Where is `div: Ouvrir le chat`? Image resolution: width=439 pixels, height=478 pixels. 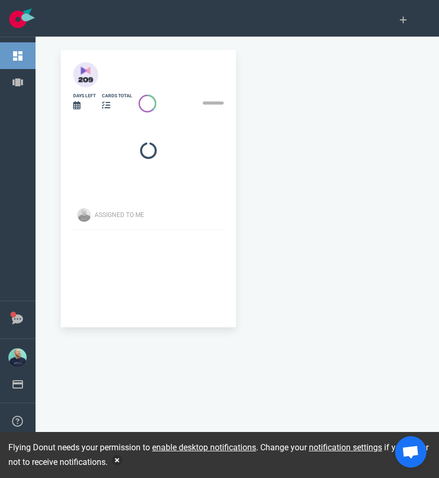 div: Ouvrir le chat is located at coordinates (411, 452).